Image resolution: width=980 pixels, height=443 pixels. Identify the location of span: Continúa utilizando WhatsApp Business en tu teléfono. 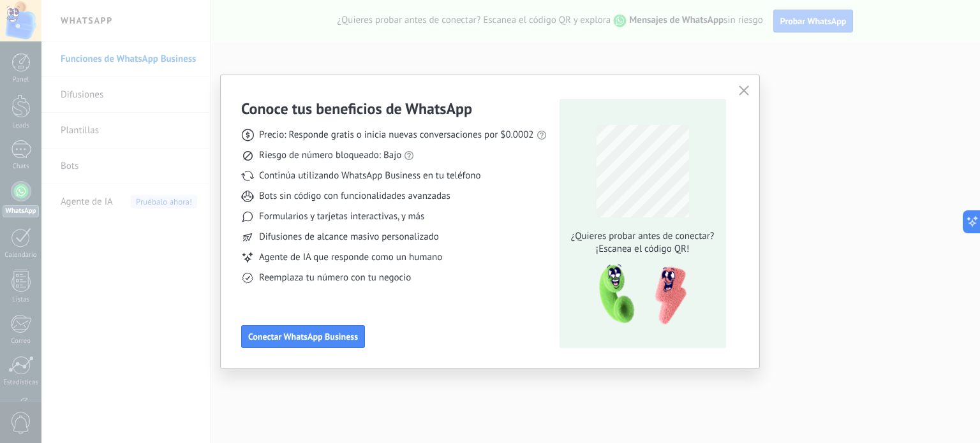
(369, 176).